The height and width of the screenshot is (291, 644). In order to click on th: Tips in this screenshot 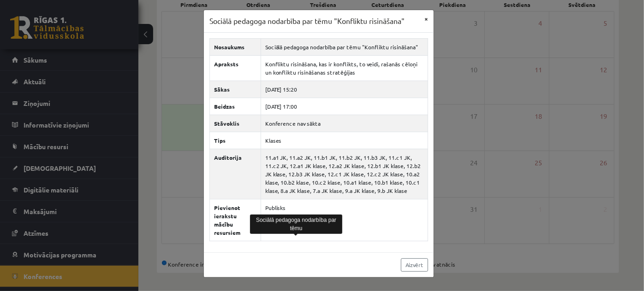, I will do `click(235, 140)`.